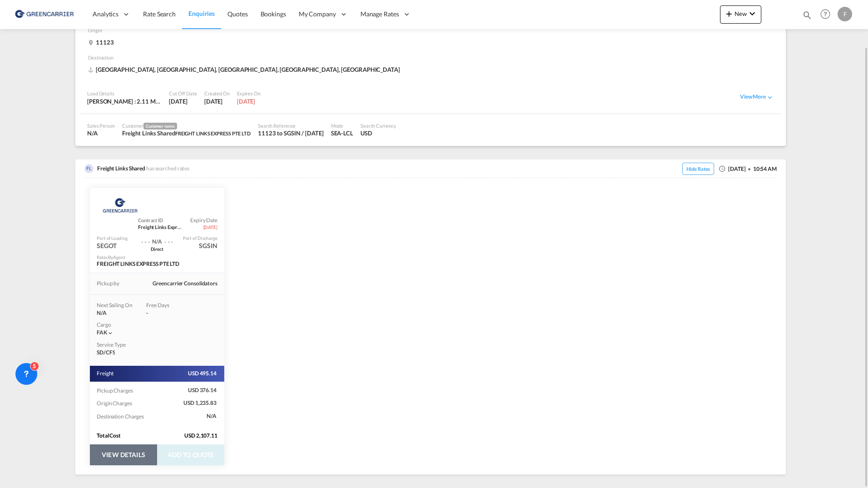 This screenshot has height=488, width=868. Describe the element at coordinates (115, 391) in the screenshot. I see `span: Pickup Charges` at that location.